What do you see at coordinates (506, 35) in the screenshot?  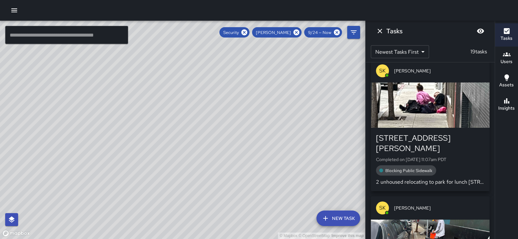 I see `button: Tasks` at bounding box center [506, 35].